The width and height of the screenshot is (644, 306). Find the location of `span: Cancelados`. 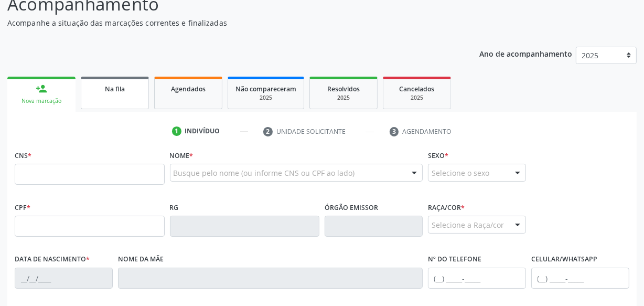

span: Cancelados is located at coordinates (417, 89).